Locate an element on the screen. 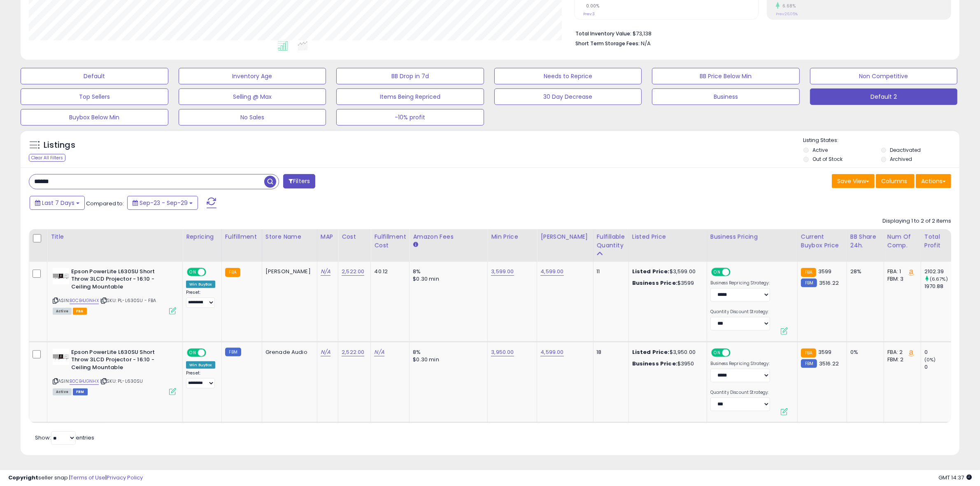 Image resolution: width=980 pixels, height=486 pixels. div: FBM: 2 is located at coordinates (901, 360).